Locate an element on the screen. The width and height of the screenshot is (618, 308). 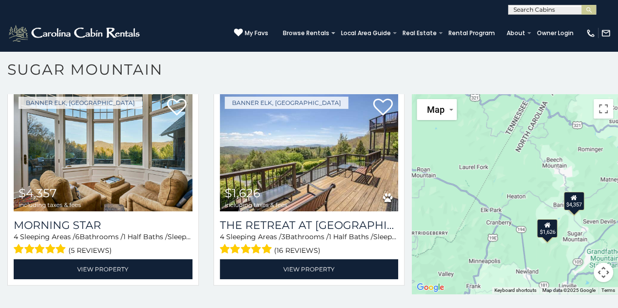
button: Change map style is located at coordinates (436, 109).